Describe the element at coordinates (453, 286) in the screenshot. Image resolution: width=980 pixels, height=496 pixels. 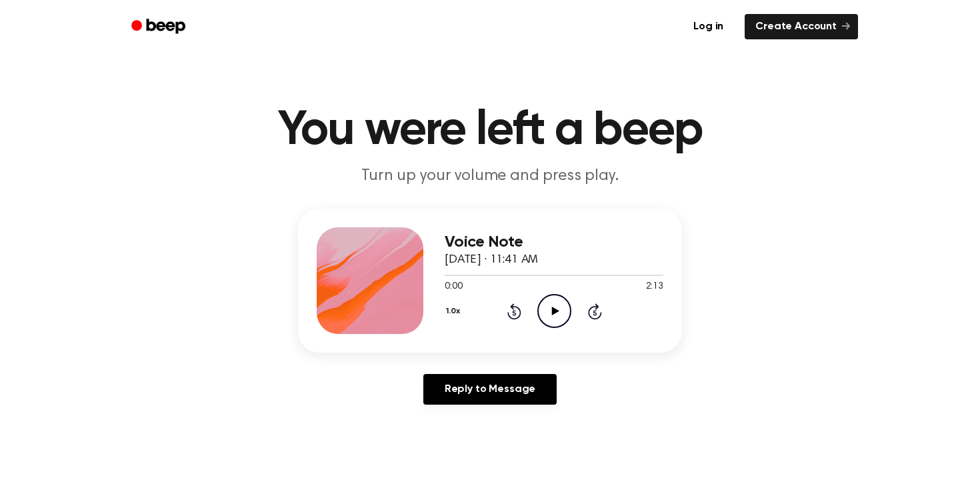
I see `span: 0:00` at that location.